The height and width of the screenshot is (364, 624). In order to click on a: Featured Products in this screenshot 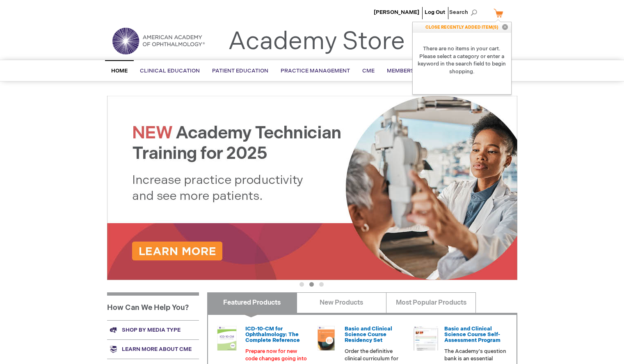, I will do `click(252, 303)`.